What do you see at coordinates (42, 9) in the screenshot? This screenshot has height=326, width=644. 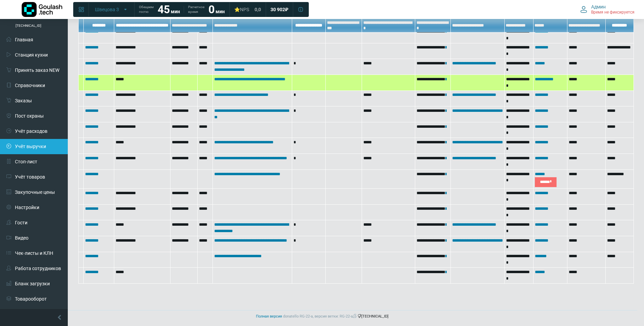 I see `img: Логотип компании Goulash.tech` at bounding box center [42, 9].